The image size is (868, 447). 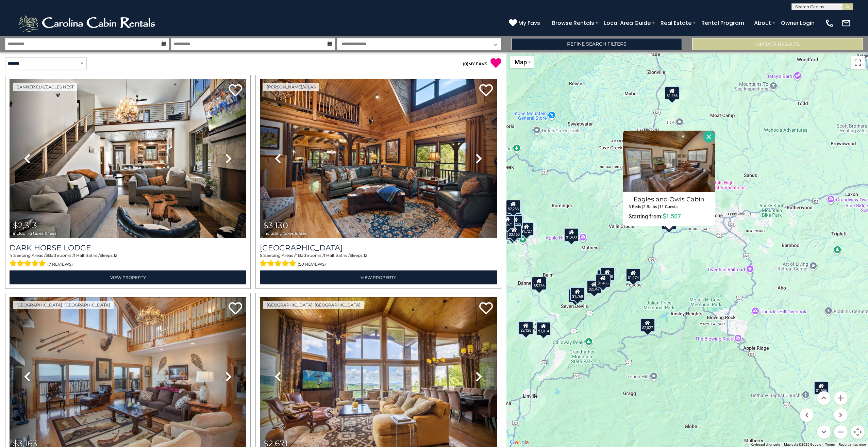 I want to click on a: Browse Rentals, so click(x=573, y=23).